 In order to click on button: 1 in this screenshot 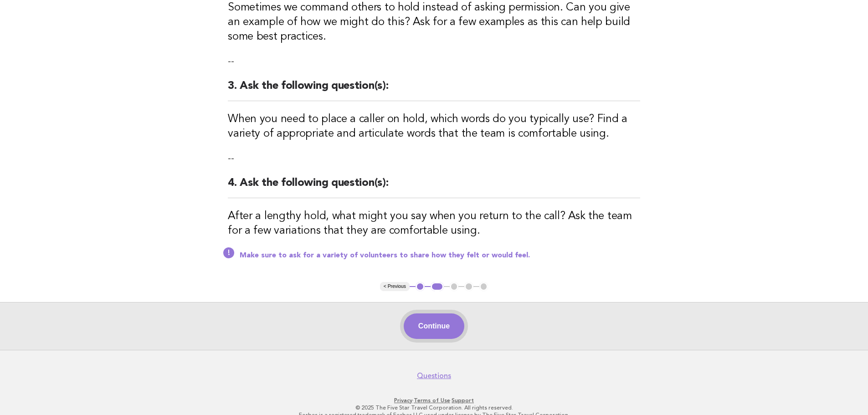, I will do `click(420, 286)`.